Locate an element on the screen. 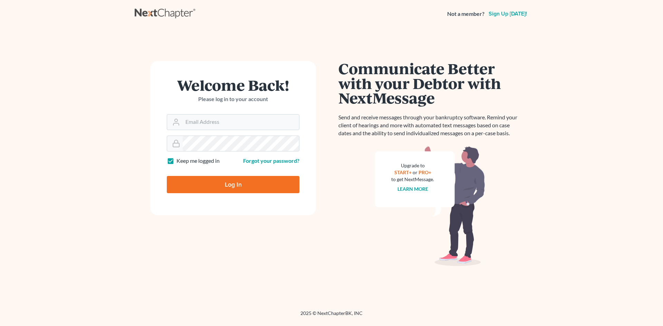  a: PRO+ is located at coordinates (425, 172).